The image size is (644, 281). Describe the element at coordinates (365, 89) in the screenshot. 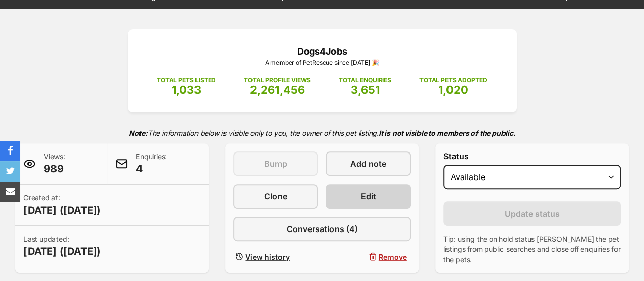

I see `span: 3,651` at that location.